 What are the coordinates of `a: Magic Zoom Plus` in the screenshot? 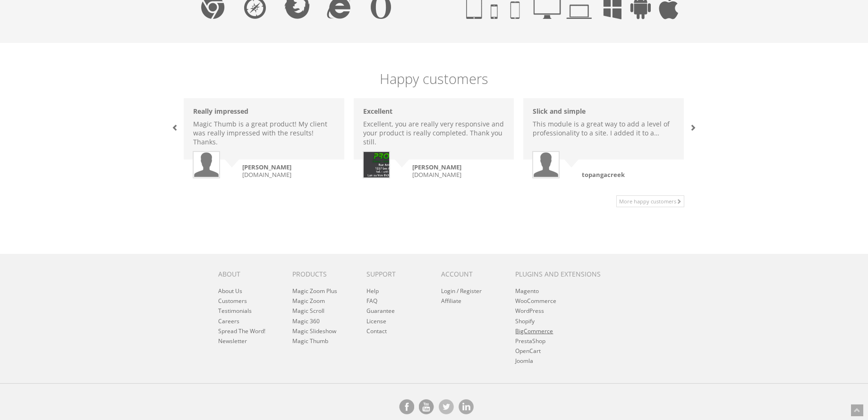 It's located at (314, 291).